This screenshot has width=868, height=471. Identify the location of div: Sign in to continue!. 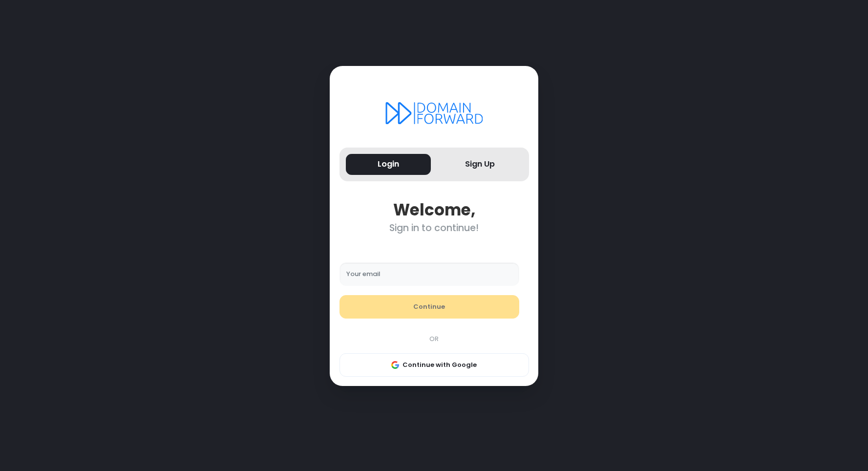
(434, 227).